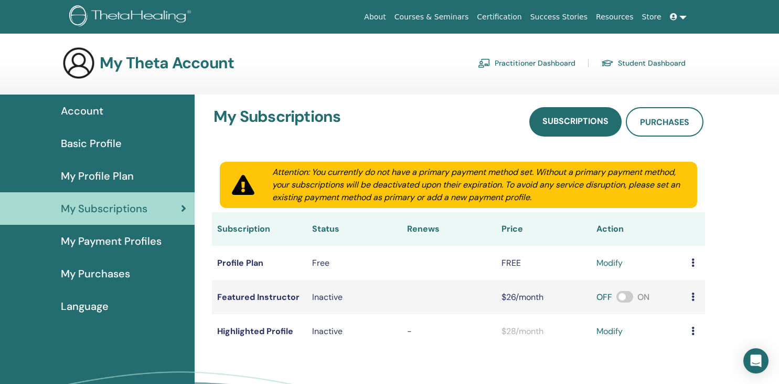 This screenshot has width=779, height=384. Describe the element at coordinates (615, 17) in the screenshot. I see `a: Resources` at that location.